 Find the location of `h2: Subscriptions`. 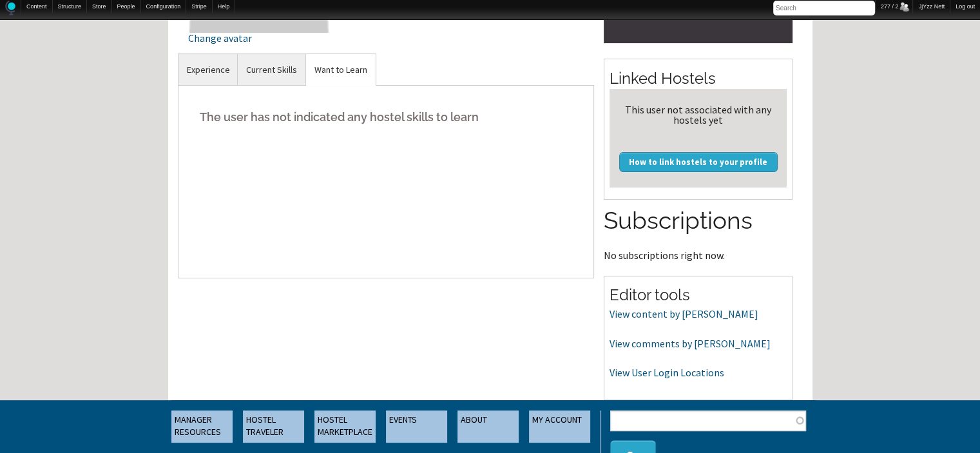

h2: Subscriptions is located at coordinates (698, 221).